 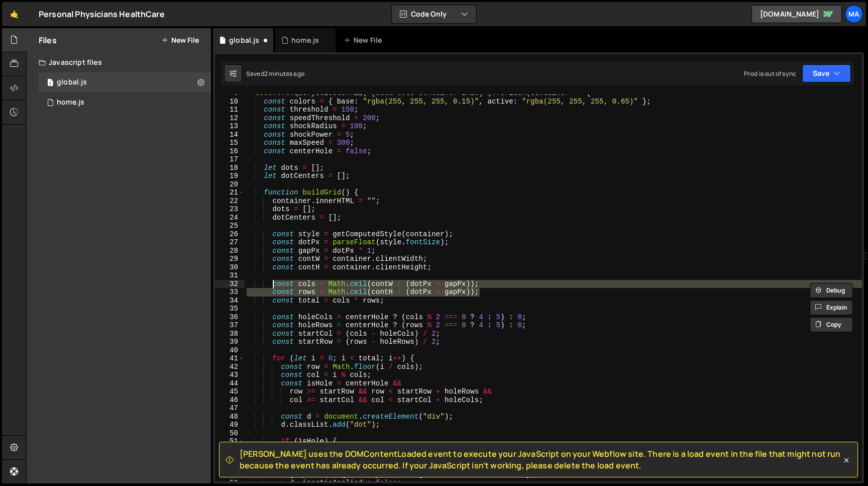 What do you see at coordinates (230, 176) in the screenshot?
I see `div: 19` at bounding box center [230, 176].